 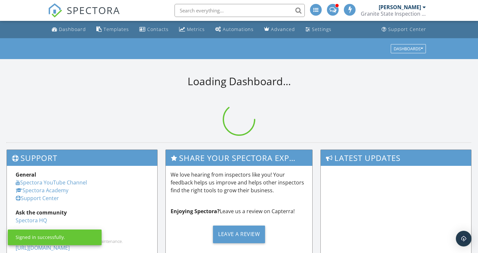 What do you see at coordinates (113, 29) in the screenshot?
I see `a: Templates` at bounding box center [113, 29].